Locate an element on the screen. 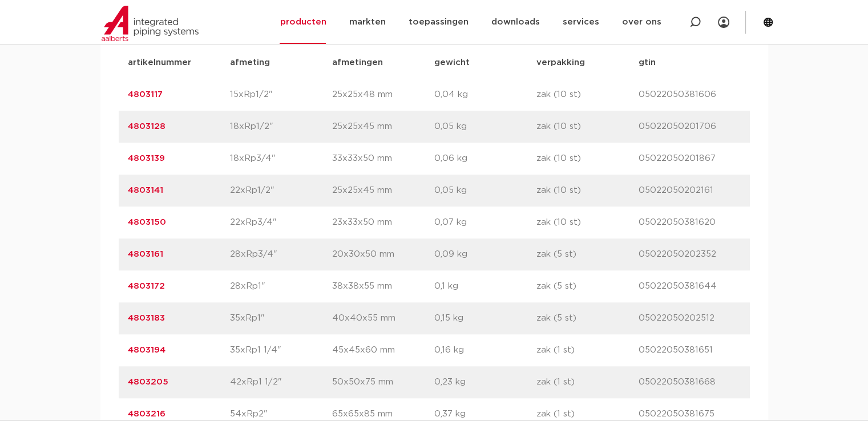  p: 05022050381675 is located at coordinates (690, 414).